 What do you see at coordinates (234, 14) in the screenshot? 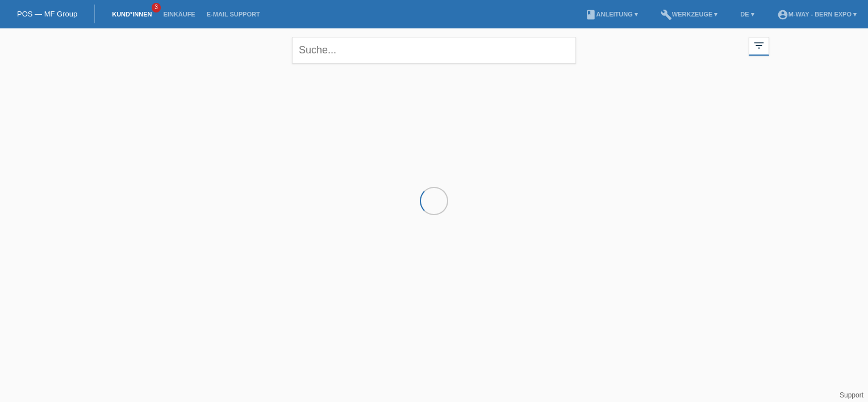
I see `a: E-Mail Support` at bounding box center [234, 14].